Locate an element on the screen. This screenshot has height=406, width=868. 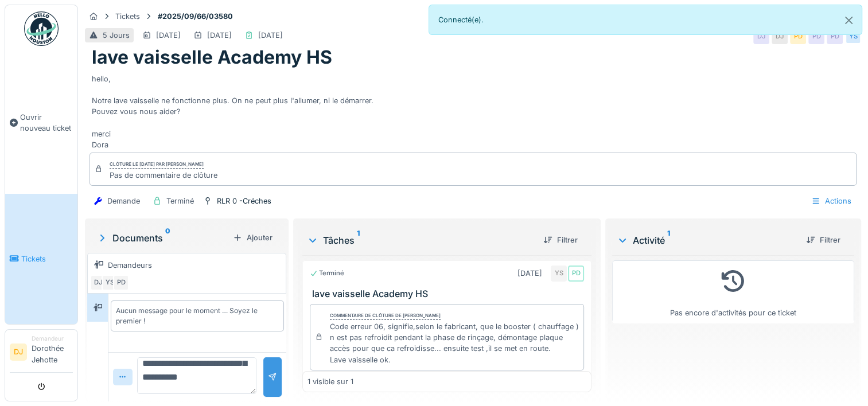
div: Ajouter is located at coordinates (253, 237).